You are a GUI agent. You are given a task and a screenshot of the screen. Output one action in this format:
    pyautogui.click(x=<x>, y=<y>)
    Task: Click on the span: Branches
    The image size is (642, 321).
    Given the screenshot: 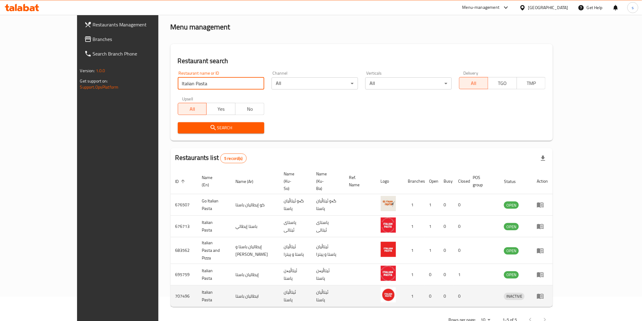 What is the action you would take?
    pyautogui.click(x=136, y=39)
    